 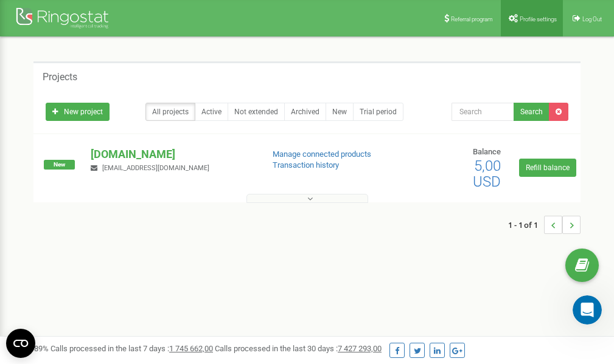 What do you see at coordinates (211, 112) in the screenshot?
I see `a: Active` at bounding box center [211, 112].